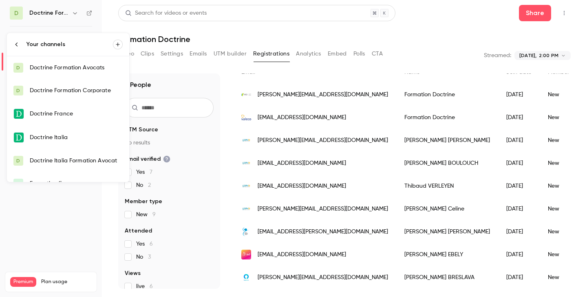 Image resolution: width=587 pixels, height=297 pixels. Describe the element at coordinates (19, 114) in the screenshot. I see `img: Doctrine France` at that location.